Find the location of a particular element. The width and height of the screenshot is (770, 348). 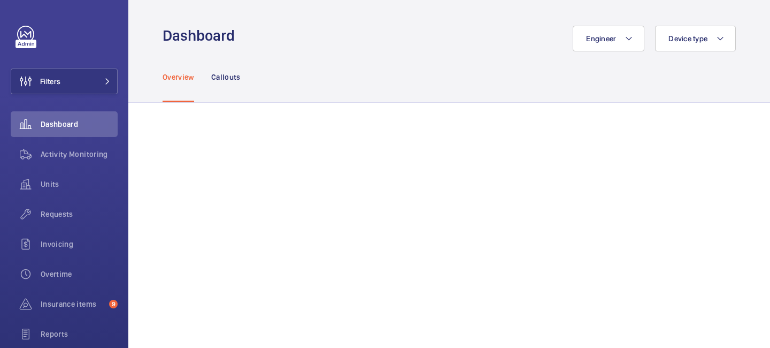

span: Dashboard is located at coordinates (79, 124).